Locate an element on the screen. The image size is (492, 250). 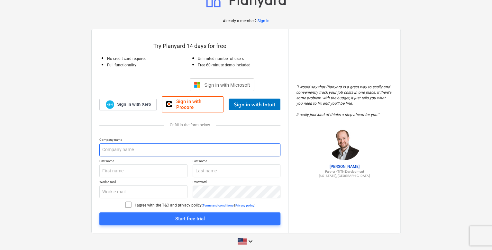
p: Work e-mail is located at coordinates (143, 182).